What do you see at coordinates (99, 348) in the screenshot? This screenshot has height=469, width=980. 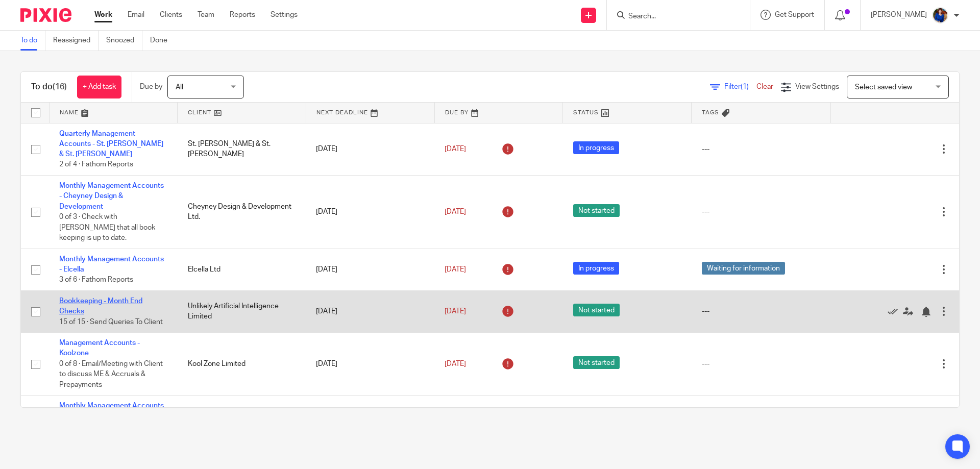 I see `a: Management Accounts - Koolzone` at bounding box center [99, 348].